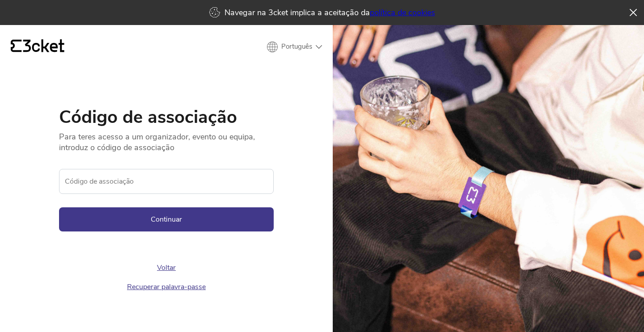  What do you see at coordinates (330, 13) in the screenshot?
I see `p: Navegar na 3cket implica a aceitação da` at bounding box center [330, 13].